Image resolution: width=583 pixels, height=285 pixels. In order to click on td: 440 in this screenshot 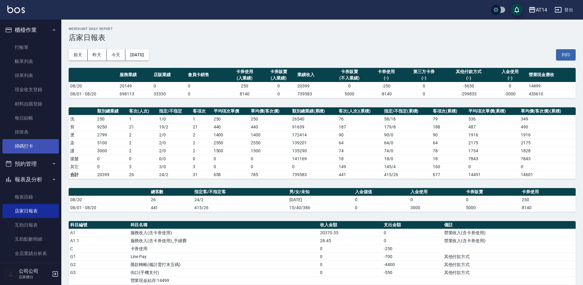, I will do `click(270, 127)`.